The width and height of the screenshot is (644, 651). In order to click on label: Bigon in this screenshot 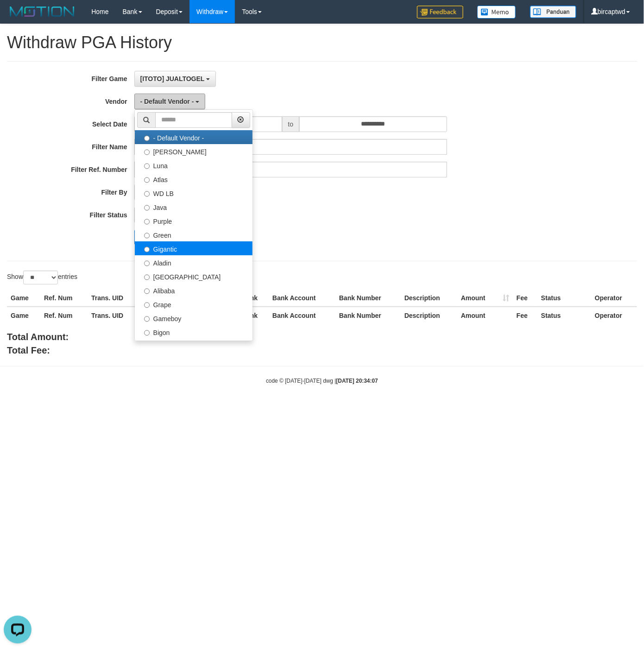, I will do `click(194, 332)`.